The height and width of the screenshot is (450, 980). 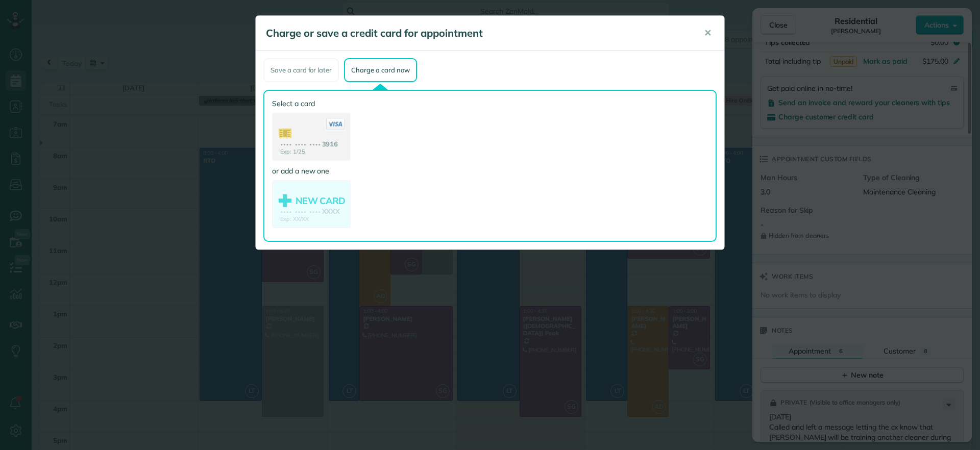 I want to click on label: Select a card, so click(x=311, y=104).